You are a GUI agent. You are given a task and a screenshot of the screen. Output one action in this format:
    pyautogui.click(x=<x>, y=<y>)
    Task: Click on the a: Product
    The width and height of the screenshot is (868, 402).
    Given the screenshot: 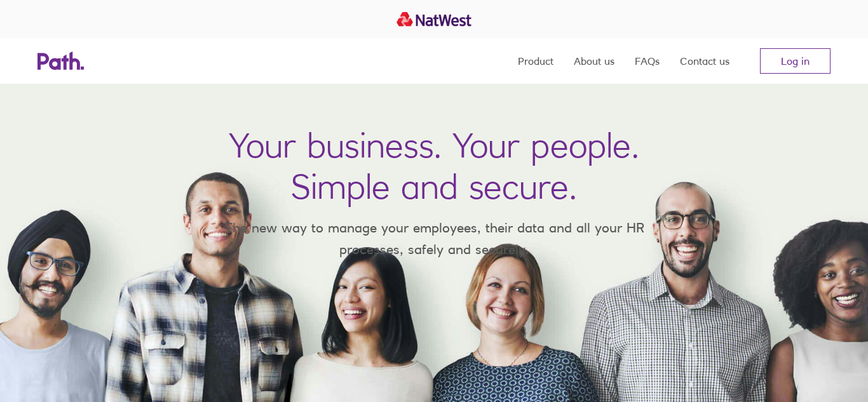 What is the action you would take?
    pyautogui.click(x=536, y=61)
    